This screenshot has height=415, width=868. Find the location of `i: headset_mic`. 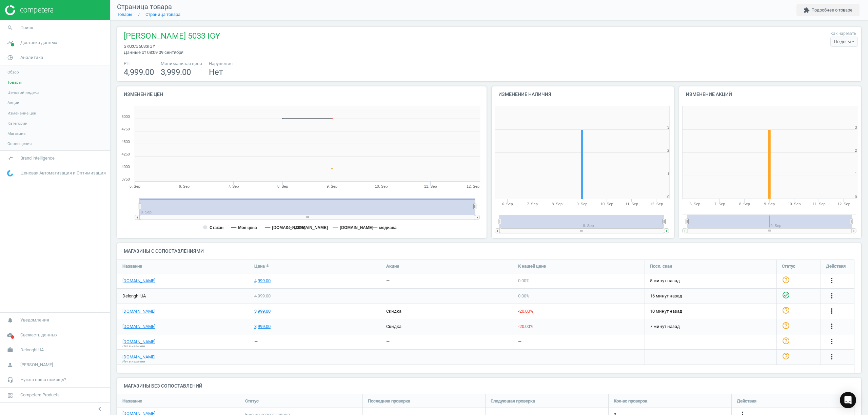

i: headset_mic is located at coordinates (10, 379).